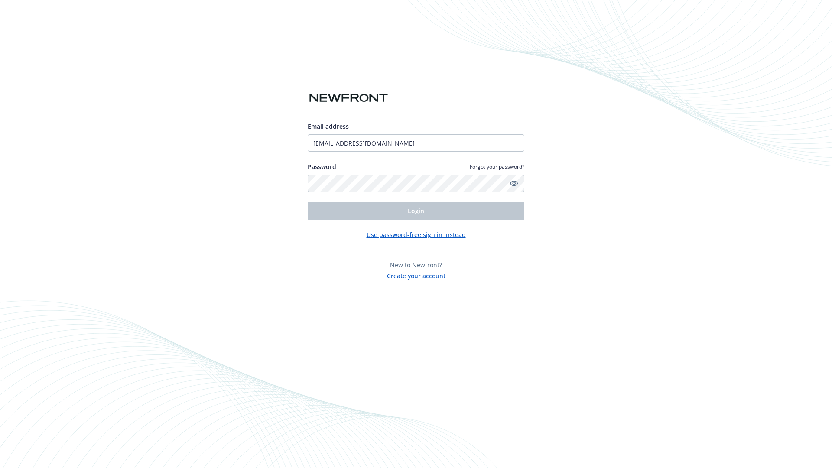 The height and width of the screenshot is (468, 832). What do you see at coordinates (416, 183) in the screenshot?
I see `input: Enter your password` at bounding box center [416, 183].